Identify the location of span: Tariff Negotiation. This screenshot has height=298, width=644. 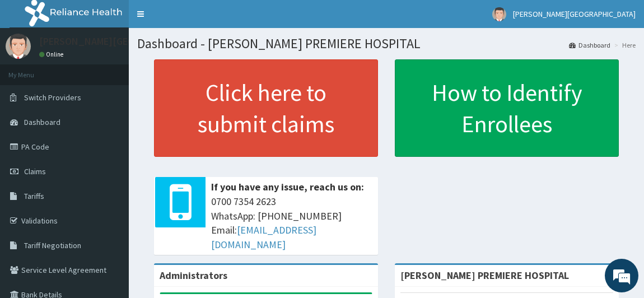
(53, 245).